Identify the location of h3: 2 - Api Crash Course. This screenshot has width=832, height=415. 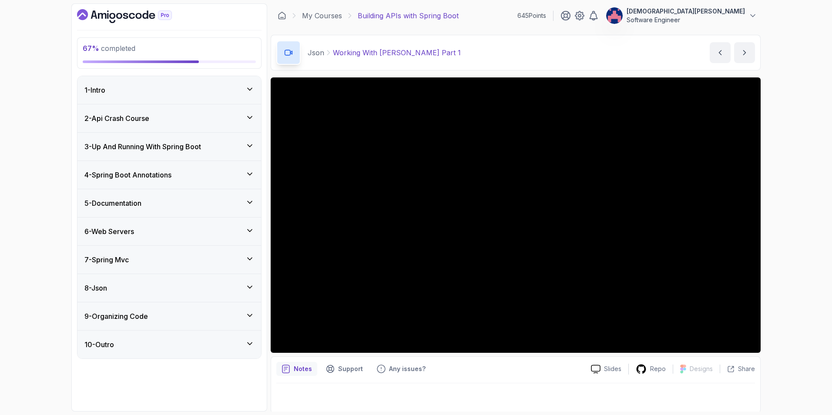
(117, 118).